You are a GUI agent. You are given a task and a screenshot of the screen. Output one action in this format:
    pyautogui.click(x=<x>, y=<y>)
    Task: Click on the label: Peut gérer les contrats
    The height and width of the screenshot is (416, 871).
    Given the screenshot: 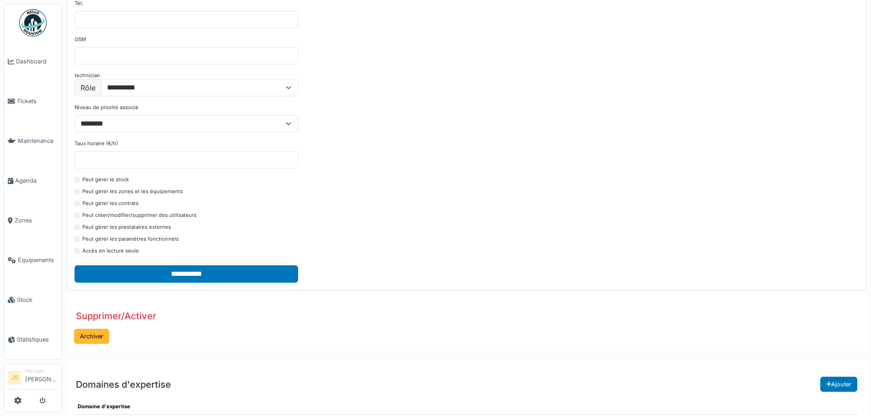 What is the action you would take?
    pyautogui.click(x=110, y=203)
    